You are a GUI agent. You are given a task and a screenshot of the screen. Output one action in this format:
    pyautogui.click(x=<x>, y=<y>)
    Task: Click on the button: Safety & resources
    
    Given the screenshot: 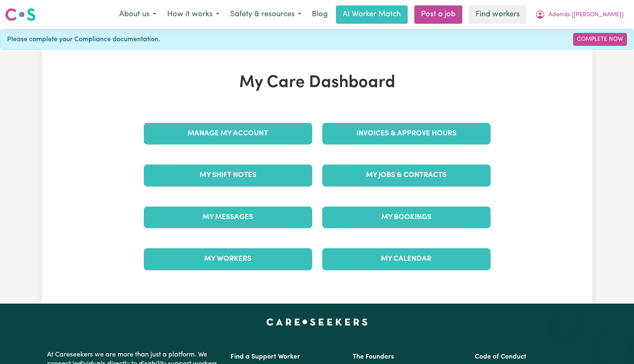 What is the action you would take?
    pyautogui.click(x=265, y=14)
    